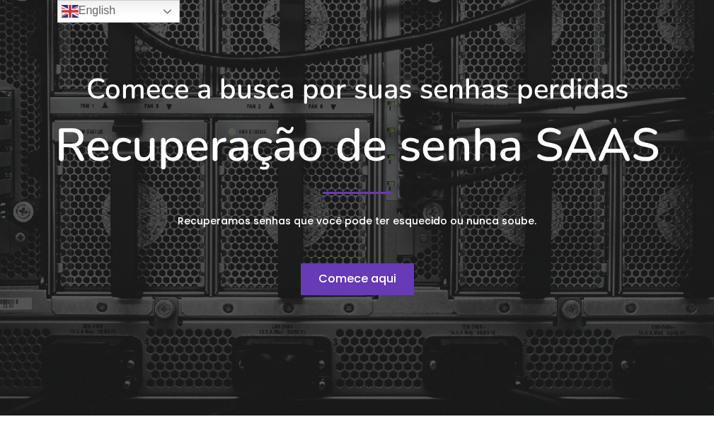 The width and height of the screenshot is (714, 424). I want to click on font: Recuperamos senhas que você pode ter esquecido ou nunca soube., so click(357, 221).